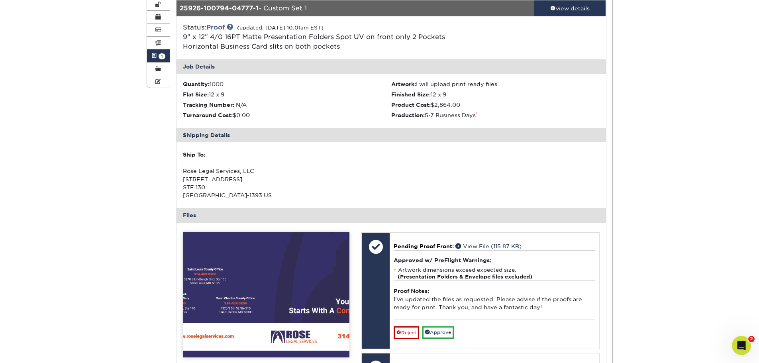  Describe the element at coordinates (488, 246) in the screenshot. I see `a: View File (115.87 KB)` at that location.